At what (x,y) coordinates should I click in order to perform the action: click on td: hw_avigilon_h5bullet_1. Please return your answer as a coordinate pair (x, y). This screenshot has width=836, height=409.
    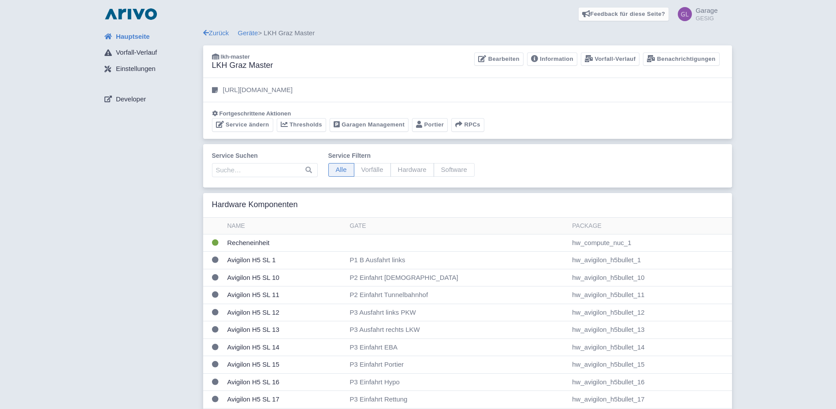
    Looking at the image, I should click on (650, 260).